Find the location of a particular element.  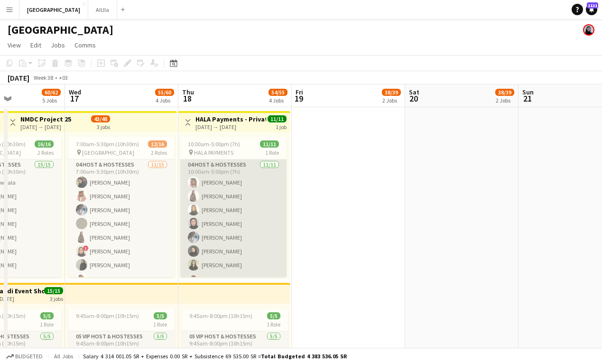

span: Fri is located at coordinates (300, 92).